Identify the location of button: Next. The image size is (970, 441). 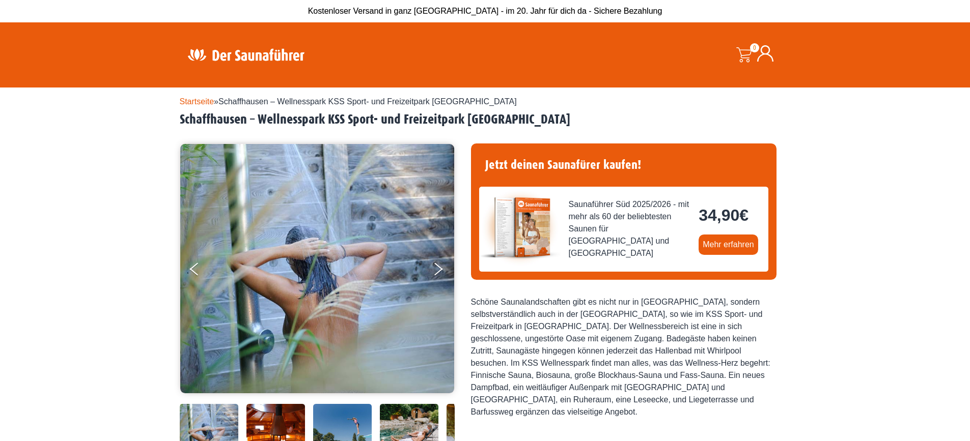
(445, 271).